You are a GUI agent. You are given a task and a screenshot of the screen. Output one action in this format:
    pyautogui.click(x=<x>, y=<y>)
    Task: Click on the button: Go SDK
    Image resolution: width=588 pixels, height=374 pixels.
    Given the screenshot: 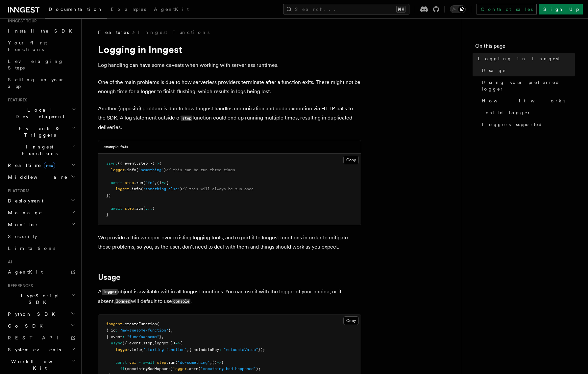 What is the action you would take?
    pyautogui.click(x=41, y=326)
    